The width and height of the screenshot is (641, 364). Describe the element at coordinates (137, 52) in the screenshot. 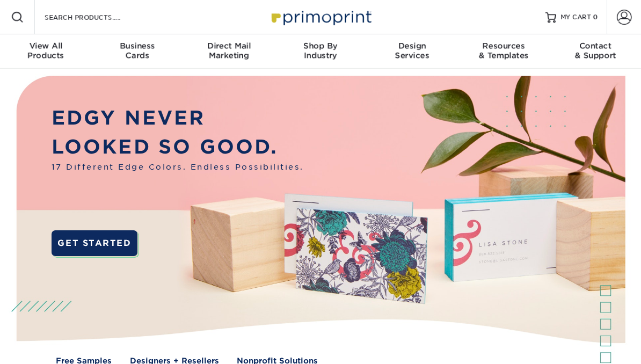

I see `a: BusinessCards` at that location.